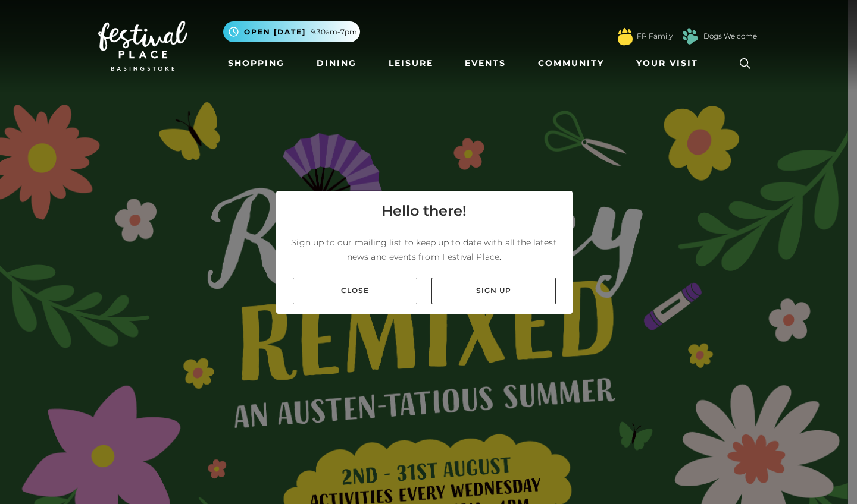 This screenshot has width=857, height=504. What do you see at coordinates (423, 211) in the screenshot?
I see `h4: Hello there!` at bounding box center [423, 211].